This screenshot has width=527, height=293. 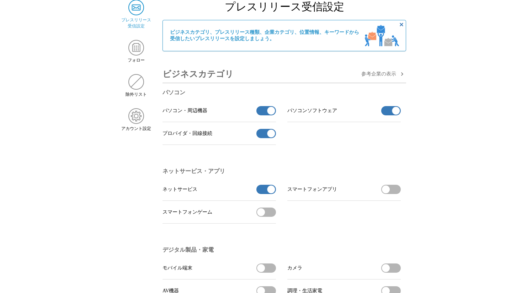 What do you see at coordinates (136, 120) in the screenshot?
I see `a: アカウント設定アカウント設定` at bounding box center [136, 120].